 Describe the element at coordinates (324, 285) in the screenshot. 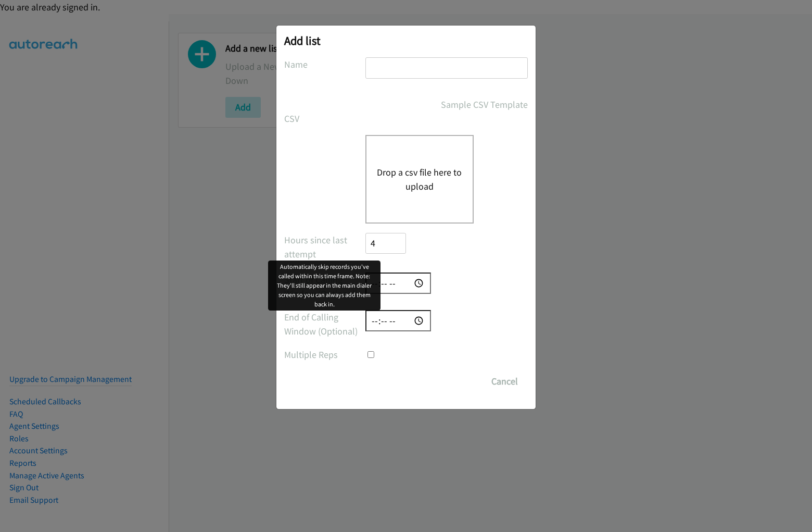

I see `div: Automatically skip records you've called within this time frame. Note: They'll still appear in th...` at that location.